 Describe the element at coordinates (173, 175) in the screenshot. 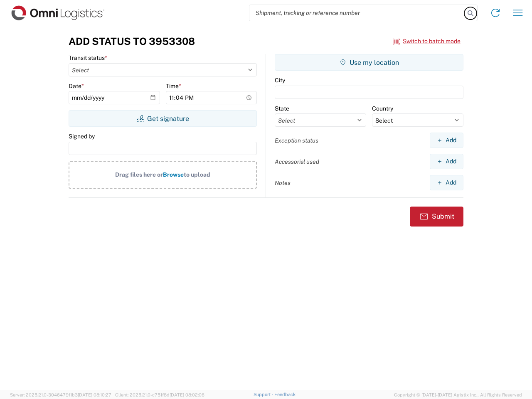

I see `span: Browse` at that location.